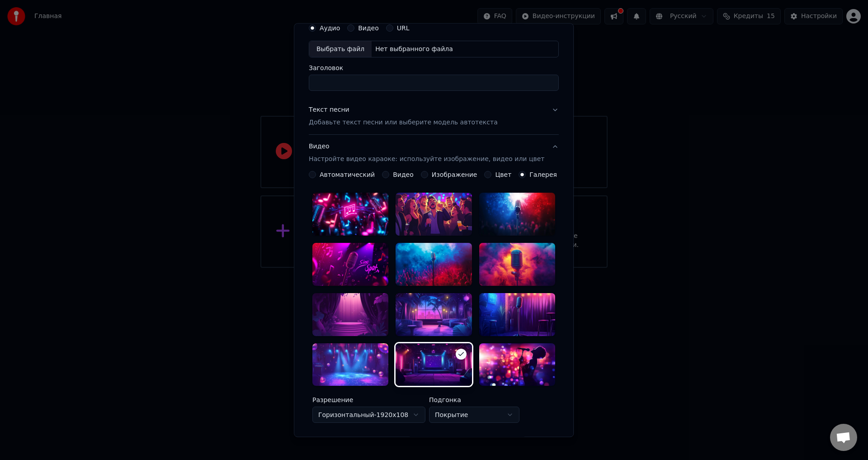 Image resolution: width=868 pixels, height=460 pixels. What do you see at coordinates (503, 175) in the screenshot?
I see `label: Цвет` at bounding box center [503, 175].